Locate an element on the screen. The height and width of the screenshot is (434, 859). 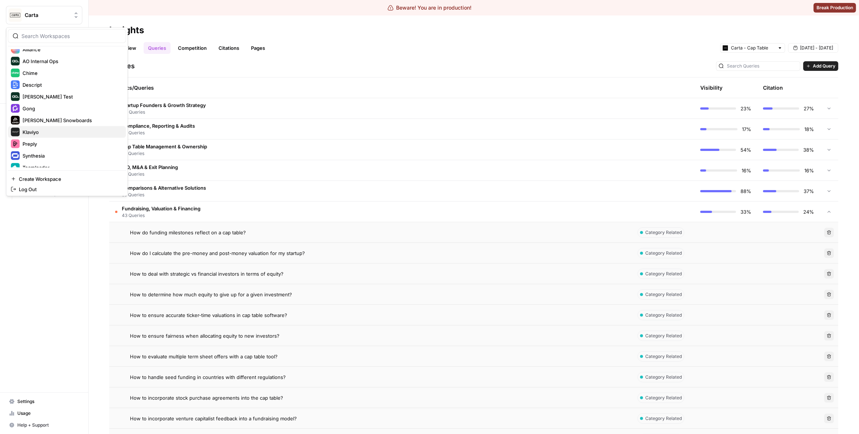
button: Help + Support is located at coordinates (44, 425).